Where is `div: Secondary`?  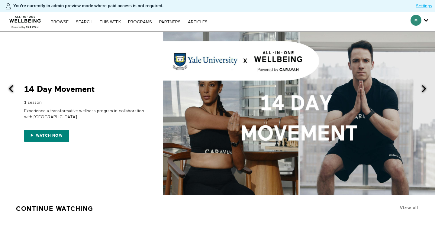
div: Secondary is located at coordinates (419, 22).